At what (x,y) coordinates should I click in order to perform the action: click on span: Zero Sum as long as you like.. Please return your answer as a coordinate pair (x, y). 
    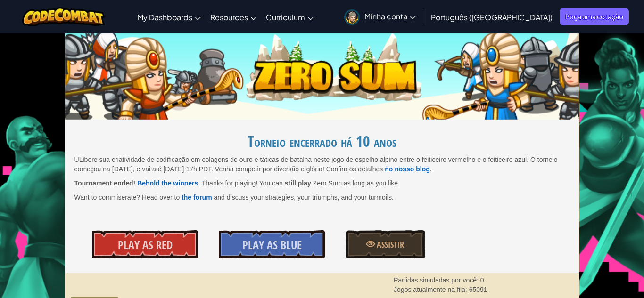
    Looking at the image, I should click on (356, 183).